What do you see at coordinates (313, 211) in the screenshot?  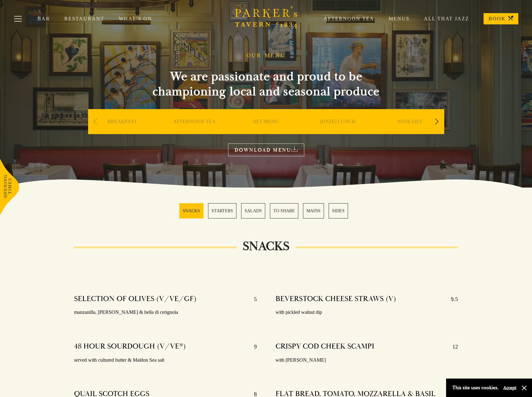 I see `a: 5 / 6` at bounding box center [313, 211].